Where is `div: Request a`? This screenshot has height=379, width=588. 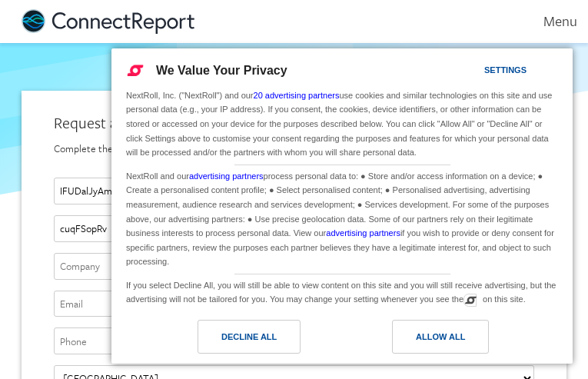
div: Request a is located at coordinates (294, 123).